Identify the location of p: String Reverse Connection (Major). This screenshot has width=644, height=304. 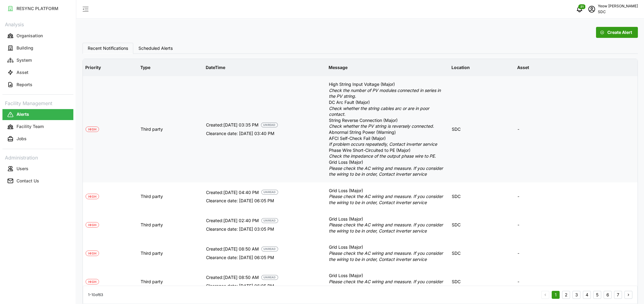
(387, 120).